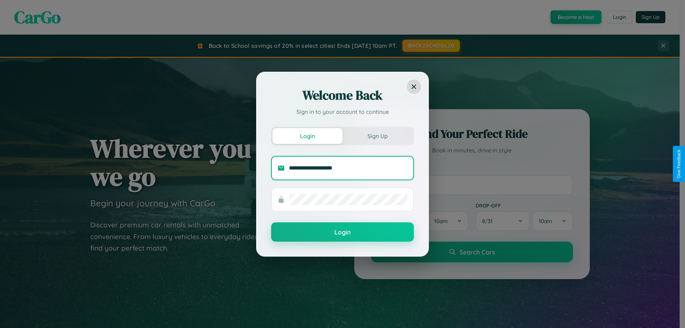 The height and width of the screenshot is (328, 685). What do you see at coordinates (342, 95) in the screenshot?
I see `h2: Welcome Back` at bounding box center [342, 95].